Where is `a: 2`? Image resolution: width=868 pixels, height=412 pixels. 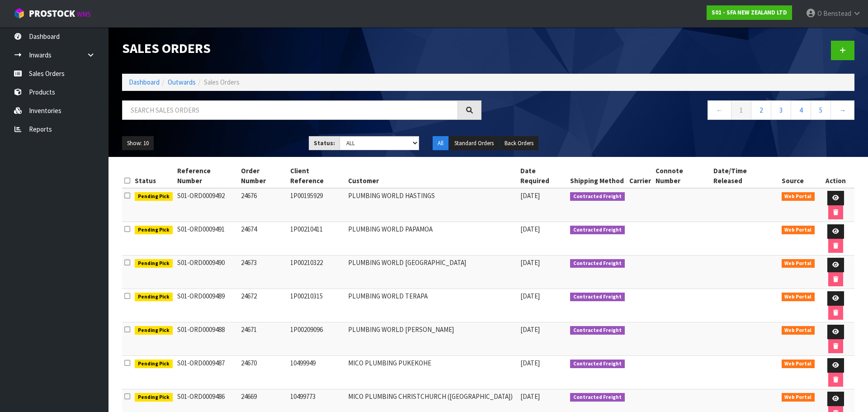
a: 2 is located at coordinates (761, 110).